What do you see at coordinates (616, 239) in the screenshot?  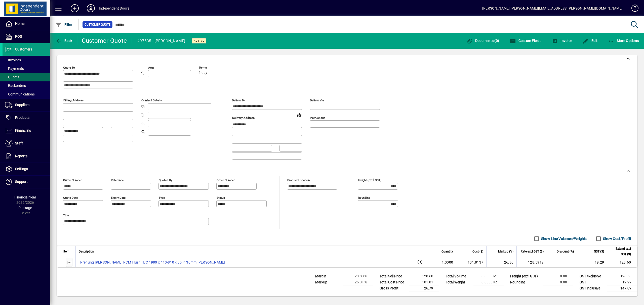 I see `label: Show Cost/Profit` at bounding box center [616, 239].